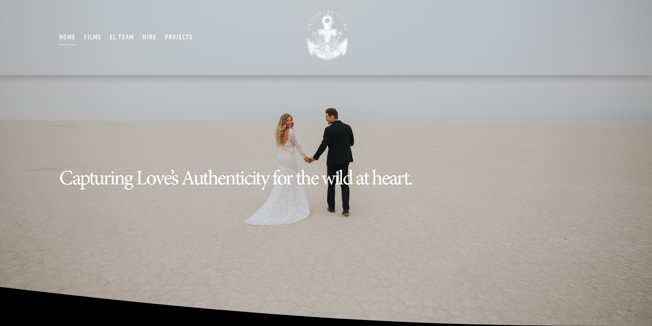  What do you see at coordinates (67, 37) in the screenshot?
I see `a: Home` at bounding box center [67, 37].